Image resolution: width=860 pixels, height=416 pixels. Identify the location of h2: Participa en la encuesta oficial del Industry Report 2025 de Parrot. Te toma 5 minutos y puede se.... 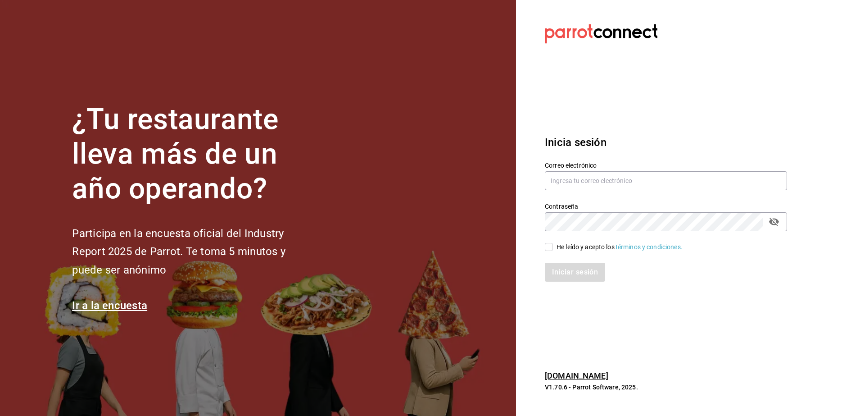
(194, 252).